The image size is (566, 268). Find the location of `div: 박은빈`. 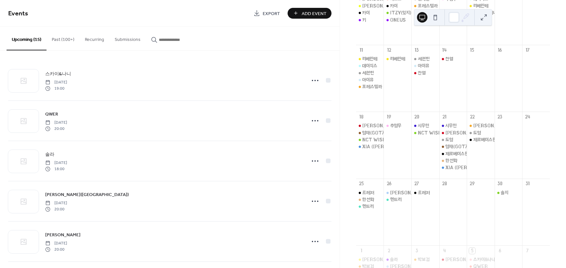

div: 박은빈 is located at coordinates (370, 6).